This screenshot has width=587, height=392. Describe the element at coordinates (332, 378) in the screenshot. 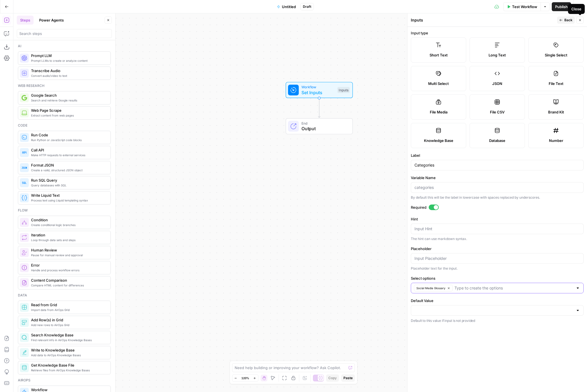

I see `button: Copy` at that location.